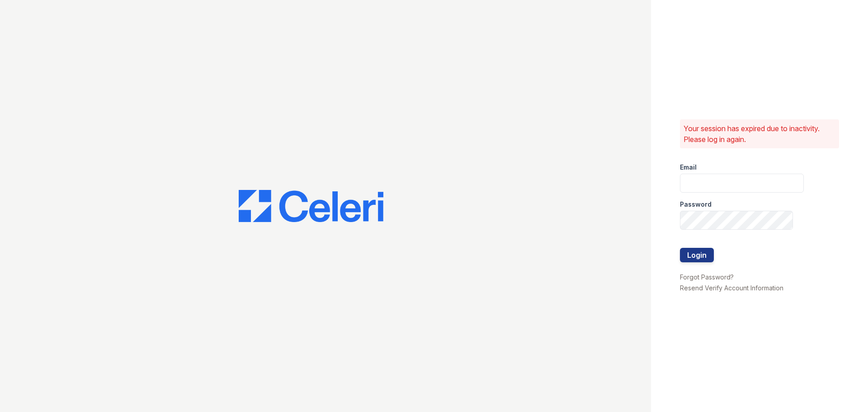  Describe the element at coordinates (760, 134) in the screenshot. I see `p: Your session has expired due to inactivity. Please log in again.` at that location.